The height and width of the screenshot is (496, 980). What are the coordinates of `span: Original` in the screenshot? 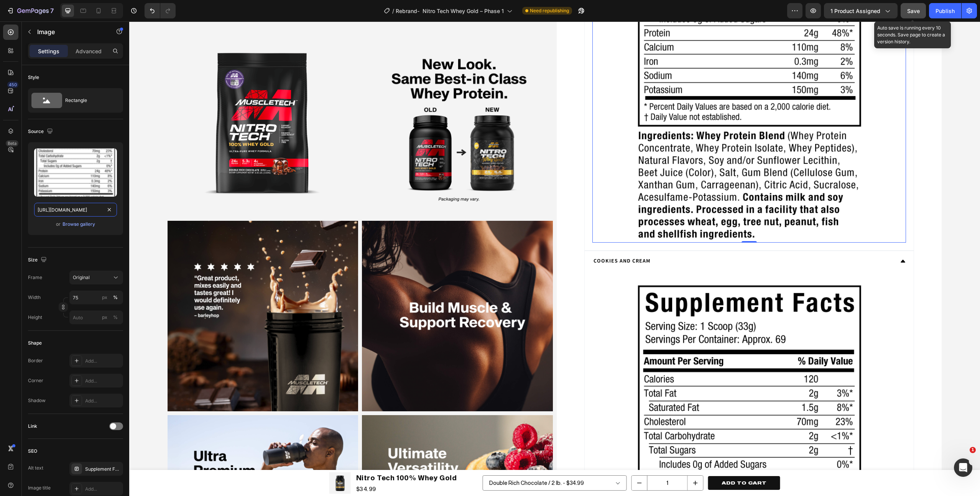 It's located at (81, 278).